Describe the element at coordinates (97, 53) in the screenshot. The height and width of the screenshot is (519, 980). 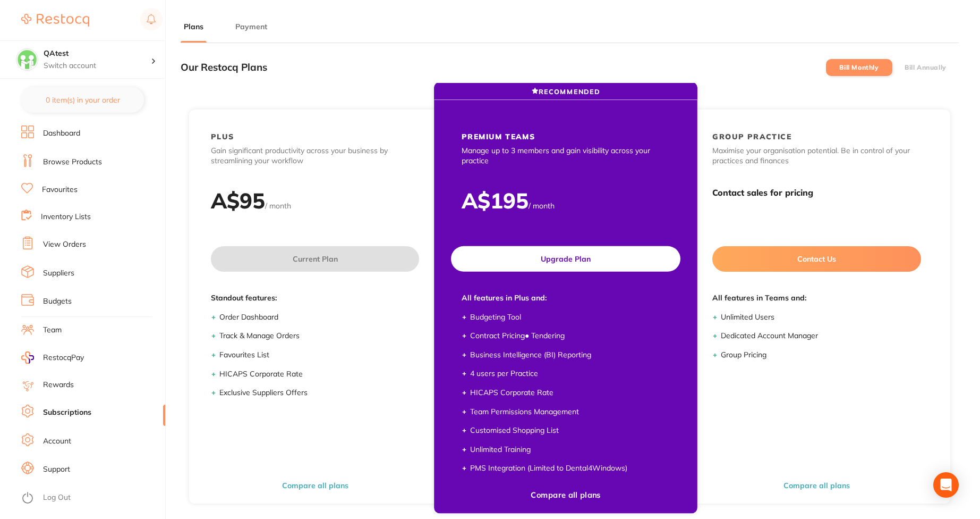
I see `h4: QAtest` at that location.